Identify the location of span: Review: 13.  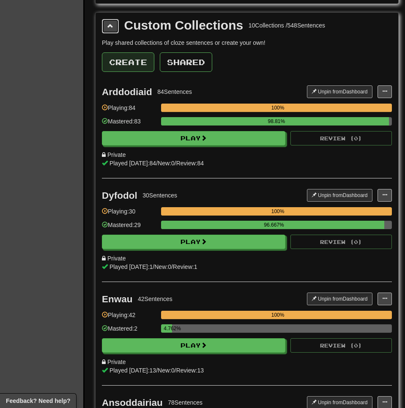
(190, 371).